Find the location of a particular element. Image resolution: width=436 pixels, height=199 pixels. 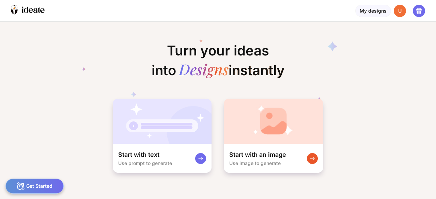

div: Start with an image is located at coordinates (257, 155).